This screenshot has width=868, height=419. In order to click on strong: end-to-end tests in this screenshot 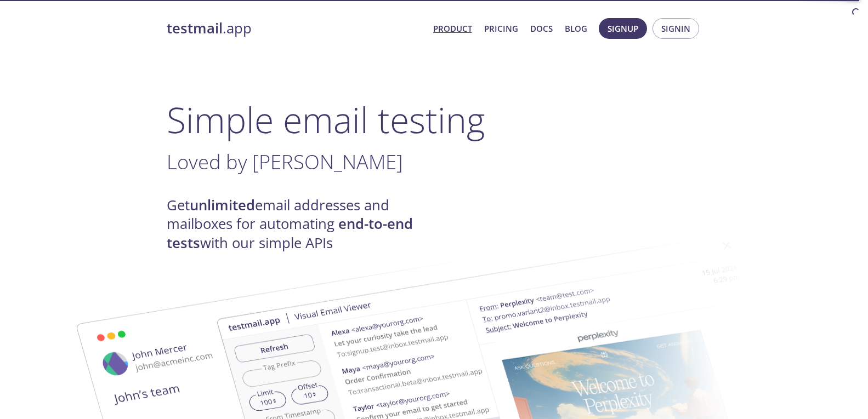, I will do `click(290, 233)`.